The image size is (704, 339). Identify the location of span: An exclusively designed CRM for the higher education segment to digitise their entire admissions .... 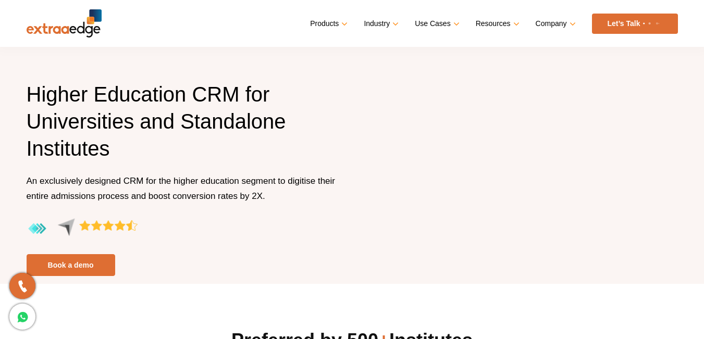
(181, 189).